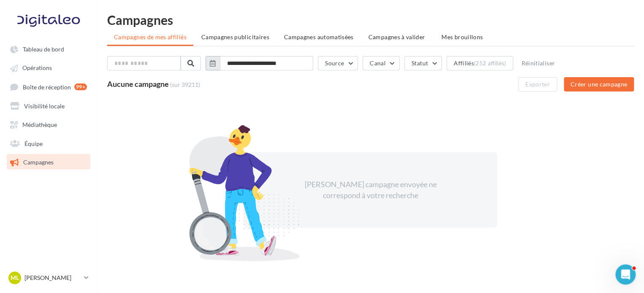  I want to click on div: (252 affiliés), so click(490, 63).